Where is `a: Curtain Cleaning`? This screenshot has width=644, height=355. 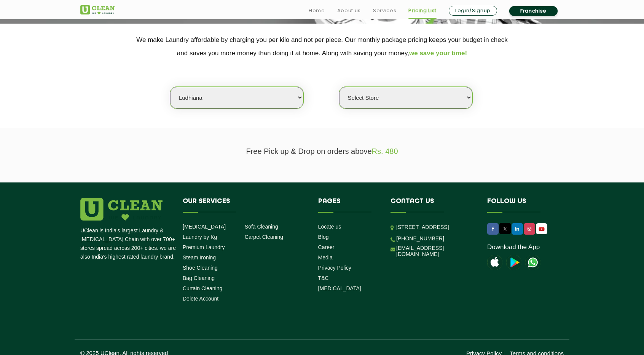 a: Curtain Cleaning is located at coordinates (203, 288).